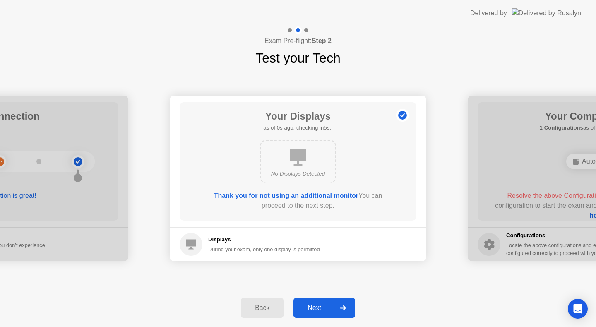  Describe the element at coordinates (298, 201) in the screenshot. I see `div: You can proceed to the next step.` at that location.